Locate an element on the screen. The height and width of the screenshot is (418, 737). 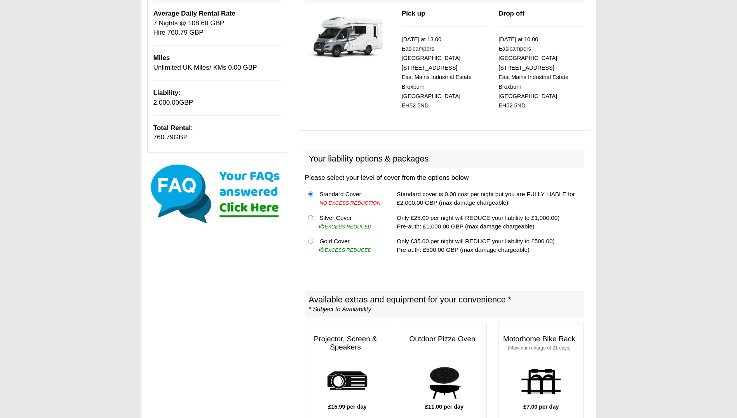
td: Standard cover is 0.00 cost per night but you are FULLY LIABLE for £2,000.00 GBP (max damage char... is located at coordinates (489, 198).